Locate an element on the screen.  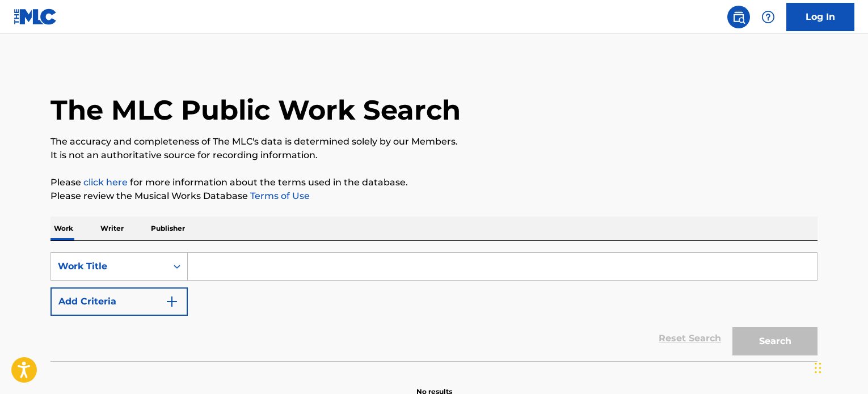
img: 9d2ae6d4665cec9f34b9.svg is located at coordinates (172, 302).